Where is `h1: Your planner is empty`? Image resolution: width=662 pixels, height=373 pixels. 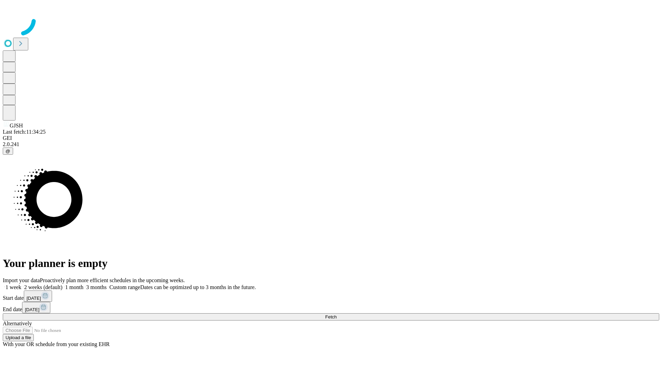
h1: Your planner is empty is located at coordinates (331, 263).